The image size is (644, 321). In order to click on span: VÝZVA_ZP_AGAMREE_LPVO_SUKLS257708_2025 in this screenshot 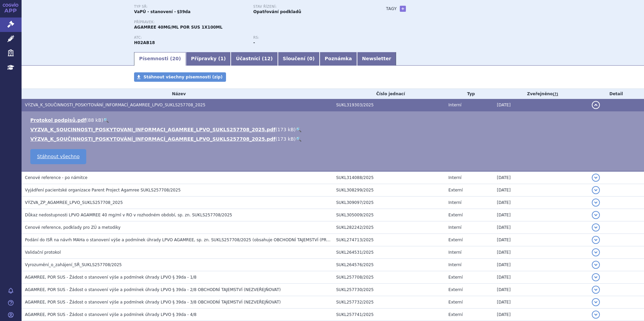, I will do `click(74, 202)`.